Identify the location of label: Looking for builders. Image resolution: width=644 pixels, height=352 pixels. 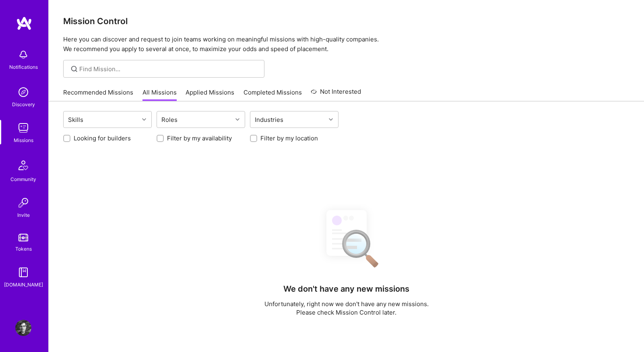
(102, 138).